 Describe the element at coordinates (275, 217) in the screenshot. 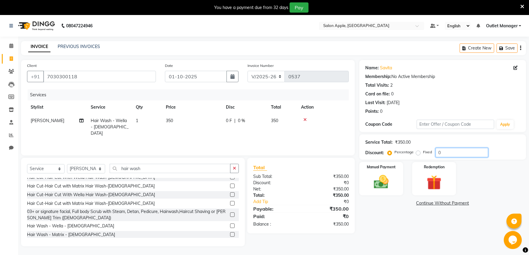

I see `div: Paid:` at that location.